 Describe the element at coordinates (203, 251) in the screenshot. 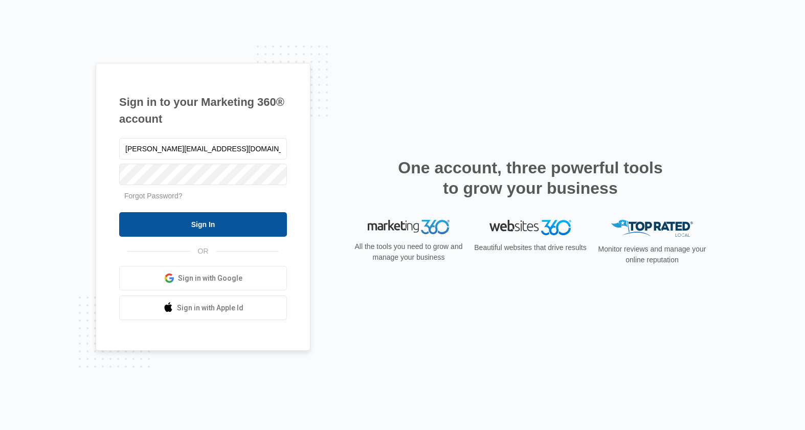

I see `span: OR` at that location.